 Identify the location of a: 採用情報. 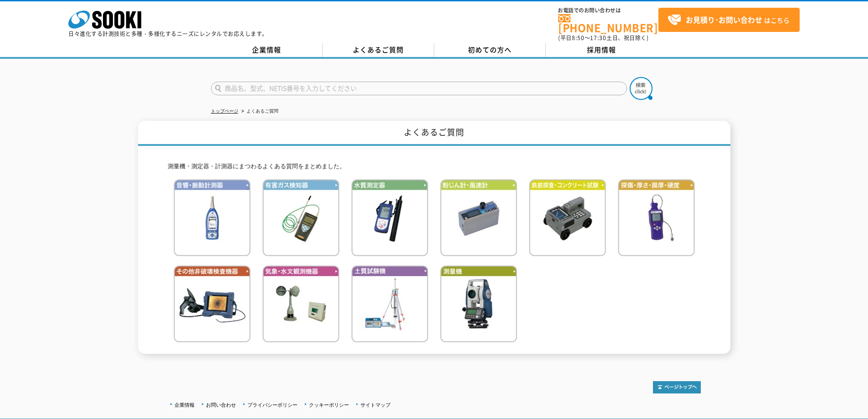
(601, 50).